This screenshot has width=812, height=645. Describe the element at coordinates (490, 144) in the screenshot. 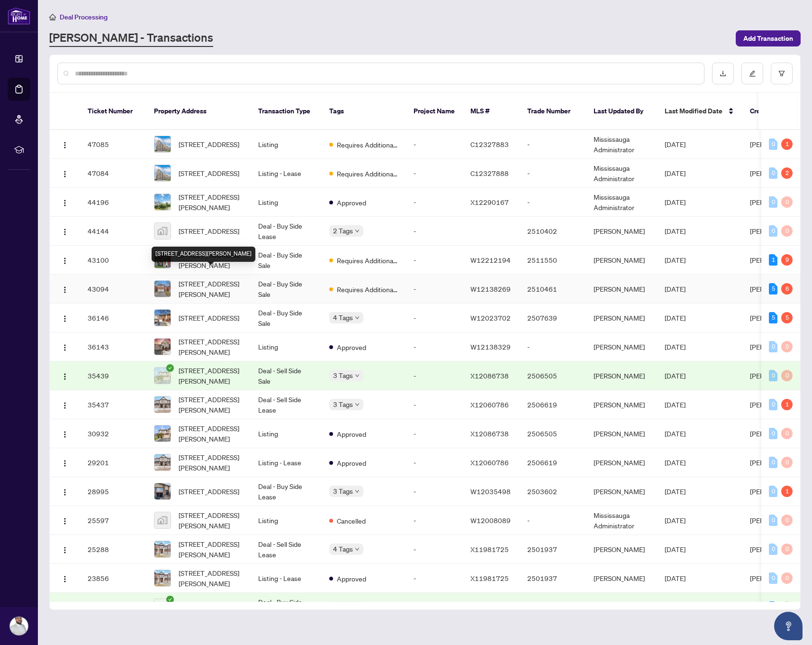

I see `span: C12327883` at that location.